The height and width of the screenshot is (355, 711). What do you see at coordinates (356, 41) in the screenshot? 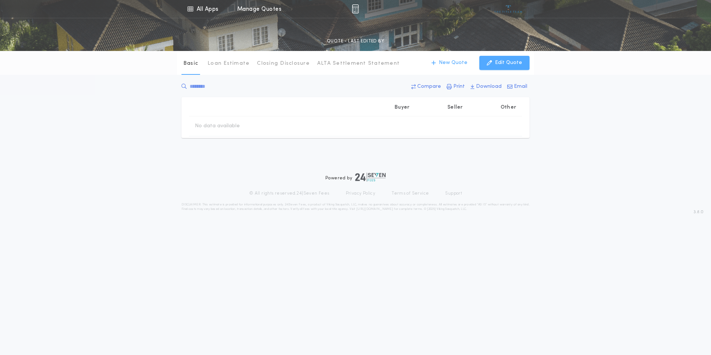
I see `p: QUOTE - LAST EDITED BY` at bounding box center [356, 41].